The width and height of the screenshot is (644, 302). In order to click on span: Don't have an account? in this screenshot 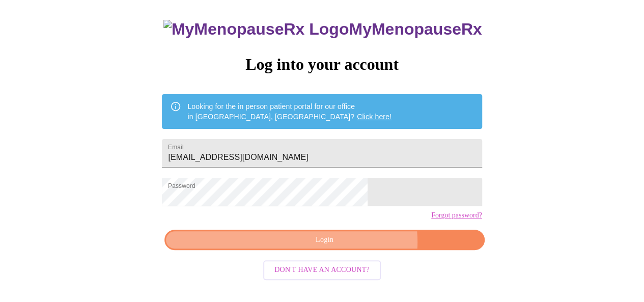, I will do `click(322, 270)`.